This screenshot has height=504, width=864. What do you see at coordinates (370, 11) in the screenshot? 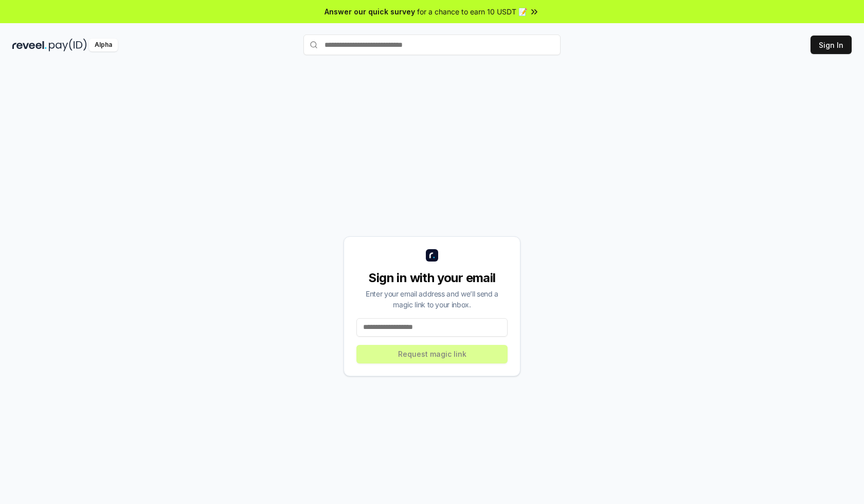
I see `span: Answer our quick survey` at bounding box center [370, 11].